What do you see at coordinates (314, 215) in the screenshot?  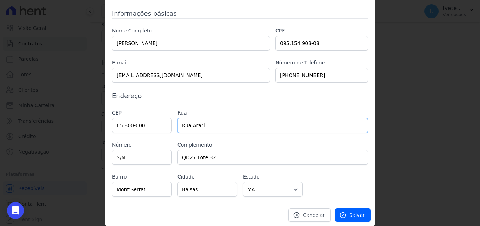 I see `span: Cancelar` at bounding box center [314, 215].